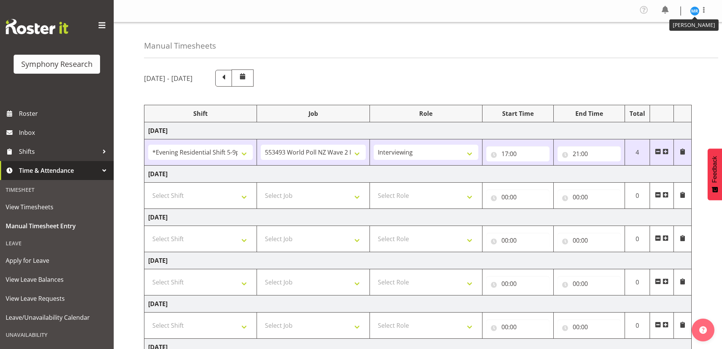 The height and width of the screenshot is (349, 722). I want to click on span: Time & Attendance, so click(59, 170).